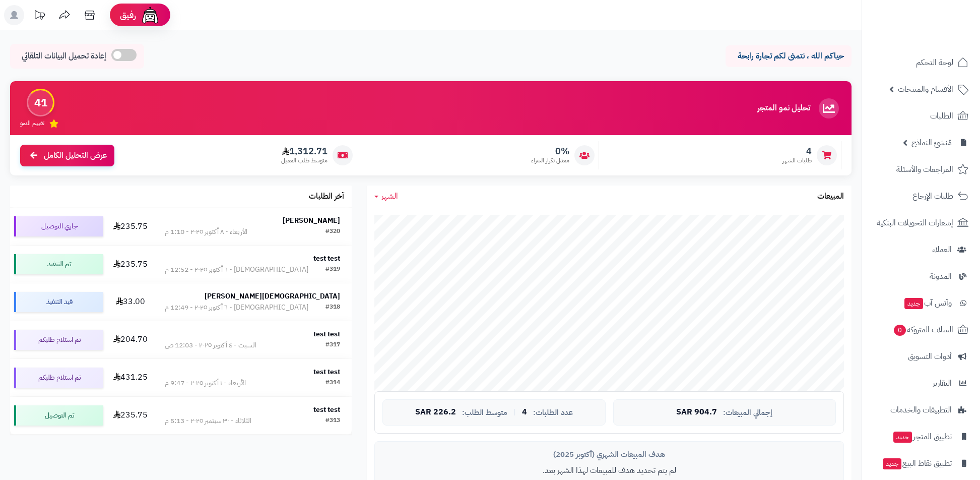  I want to click on span: 0, so click(900, 330).